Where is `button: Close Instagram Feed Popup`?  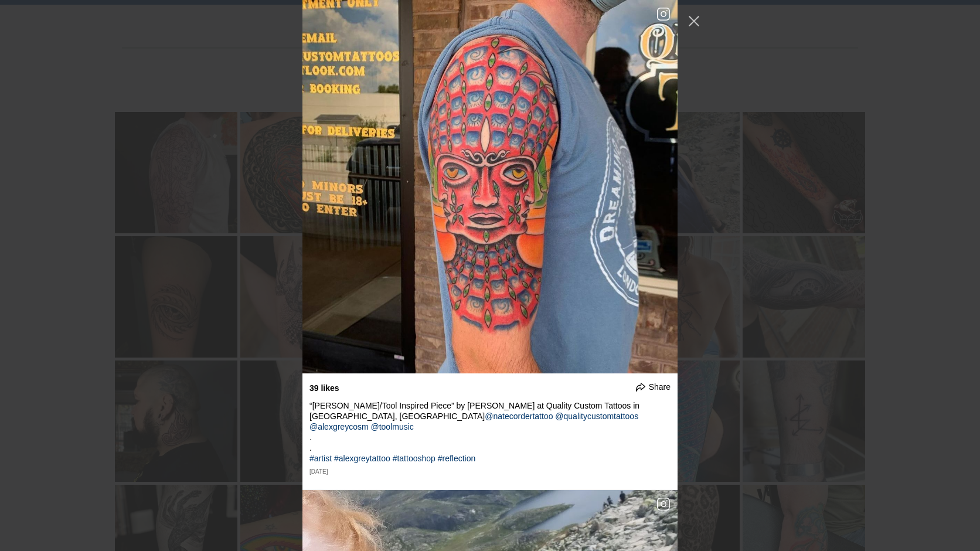 button: Close Instagram Feed Popup is located at coordinates (694, 21).